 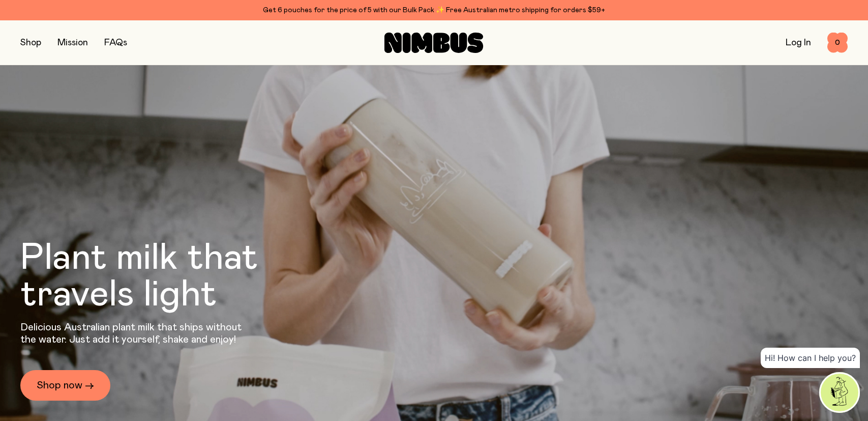 What do you see at coordinates (134, 333) in the screenshot?
I see `p: Delicious Australian plant milk that ships without the water. Just add it yourself, shake and enjoy!` at bounding box center [134, 333].